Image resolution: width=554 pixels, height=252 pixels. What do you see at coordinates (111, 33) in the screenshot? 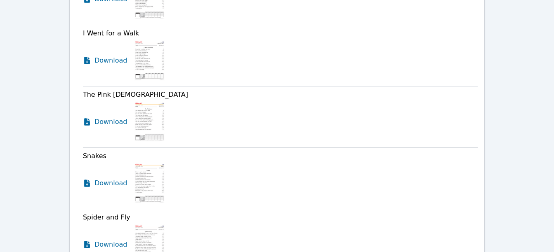
I see `span: I Went for a Walk` at bounding box center [111, 33].